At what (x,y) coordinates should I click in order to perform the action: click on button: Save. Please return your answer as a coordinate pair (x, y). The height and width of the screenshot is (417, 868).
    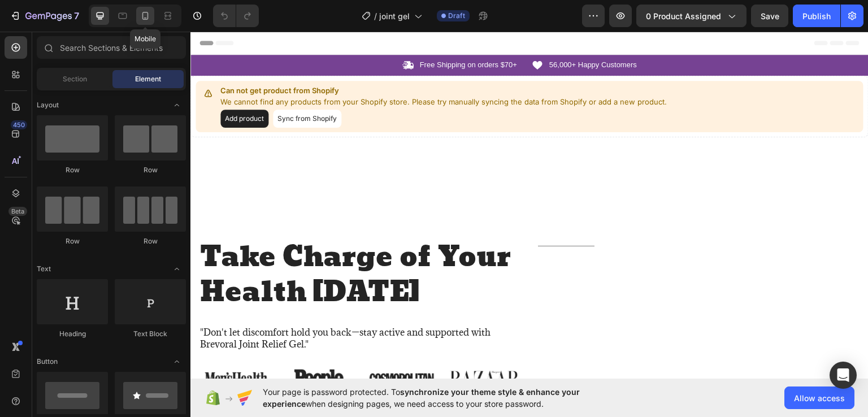
    Looking at the image, I should click on (770, 16).